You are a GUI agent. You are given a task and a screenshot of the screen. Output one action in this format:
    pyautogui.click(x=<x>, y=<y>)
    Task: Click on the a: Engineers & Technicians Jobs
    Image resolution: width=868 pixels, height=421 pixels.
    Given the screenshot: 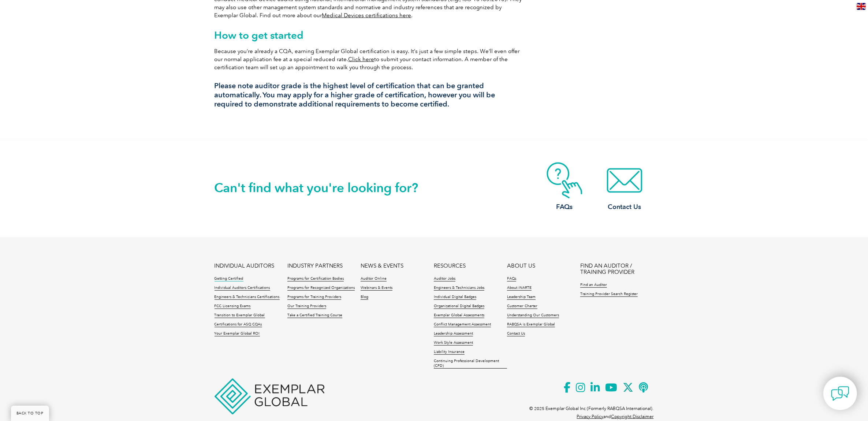 What is the action you would take?
    pyautogui.click(x=459, y=289)
    